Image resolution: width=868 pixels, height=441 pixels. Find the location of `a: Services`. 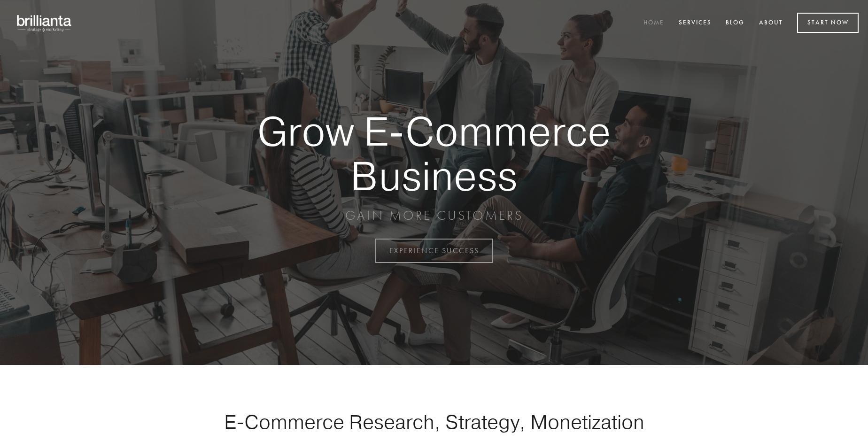

a: Services is located at coordinates (695, 23).